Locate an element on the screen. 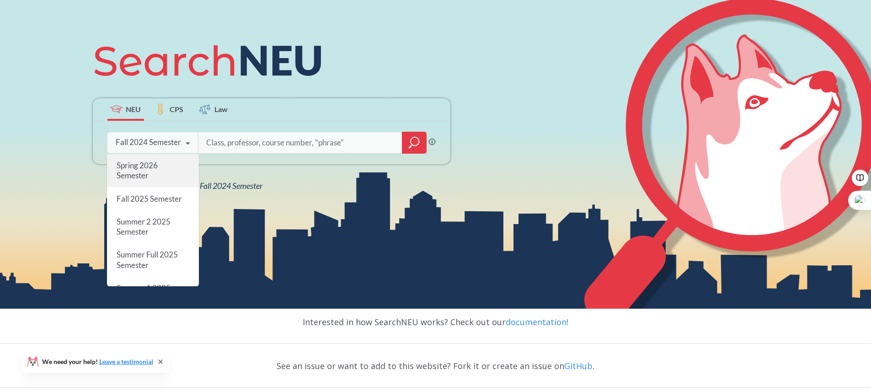  span: NEU Fall 2024 Semester is located at coordinates (222, 186).